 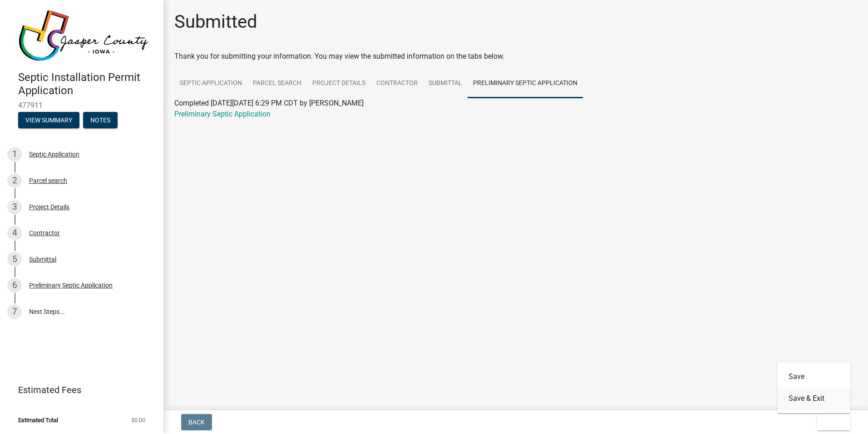 I want to click on a: Project Details, so click(x=339, y=84).